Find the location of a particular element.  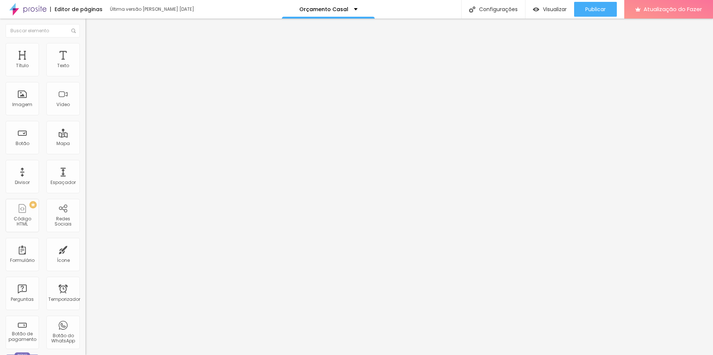

font: Formulário is located at coordinates (22, 260).